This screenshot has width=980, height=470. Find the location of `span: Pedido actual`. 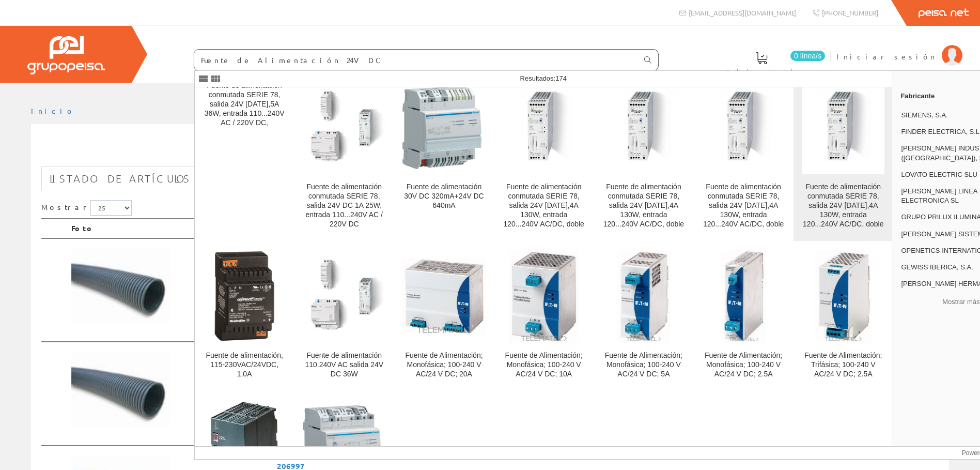

span: Pedido actual is located at coordinates (761, 72).